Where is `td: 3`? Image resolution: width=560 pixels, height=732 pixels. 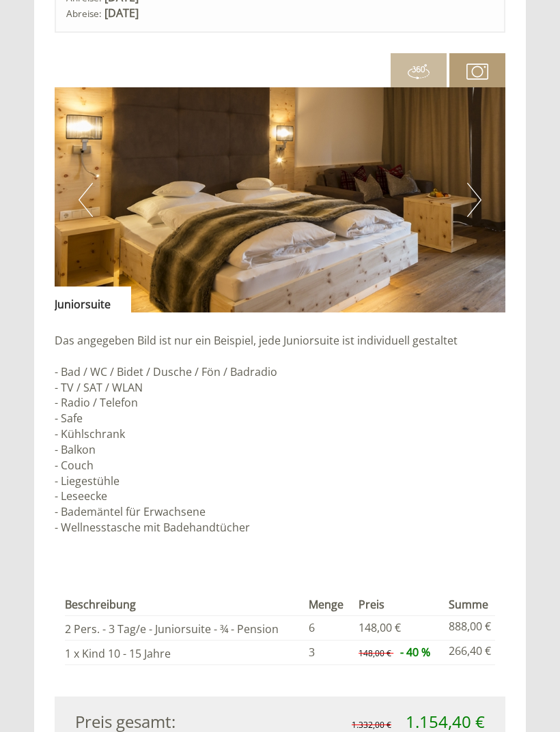
td: 3 is located at coordinates (328, 652).